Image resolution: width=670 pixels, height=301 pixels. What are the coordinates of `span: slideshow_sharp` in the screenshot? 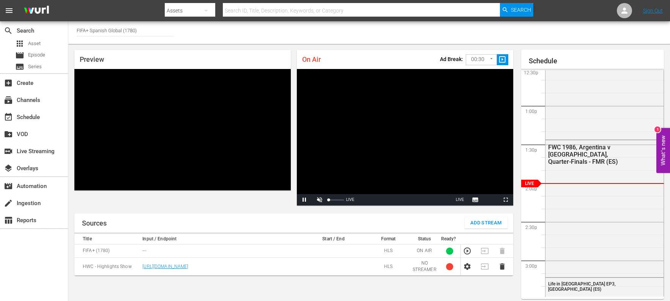 It's located at (502, 60).